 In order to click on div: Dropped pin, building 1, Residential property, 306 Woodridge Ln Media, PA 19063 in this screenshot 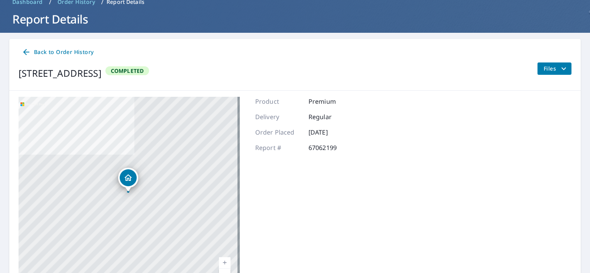, I will do `click(128, 180)`.